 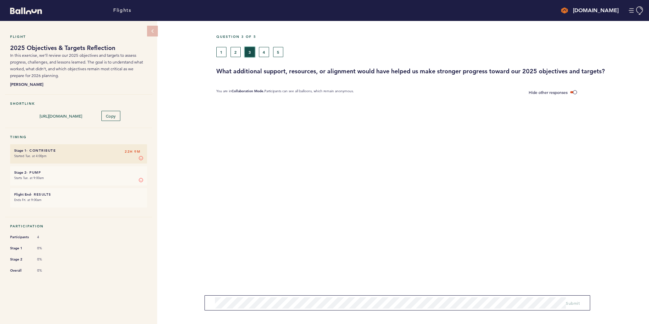 I want to click on small: Flight End, so click(x=22, y=194).